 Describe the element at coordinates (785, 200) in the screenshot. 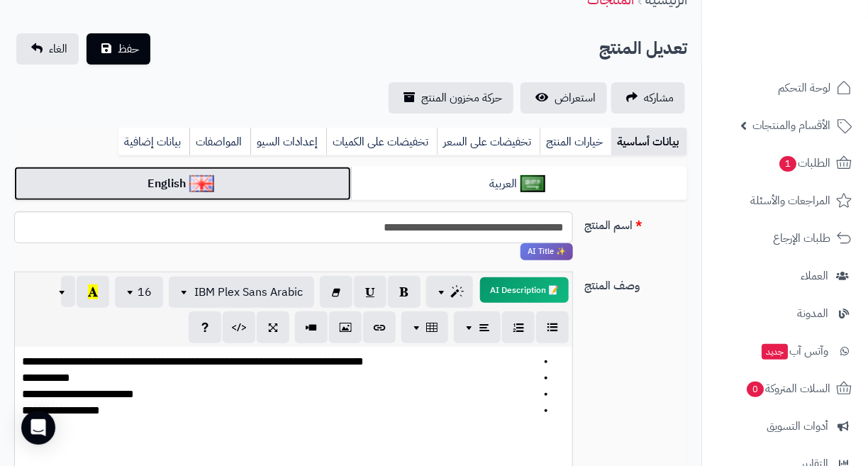

I see `a: المراجعات والأسئلة` at that location.